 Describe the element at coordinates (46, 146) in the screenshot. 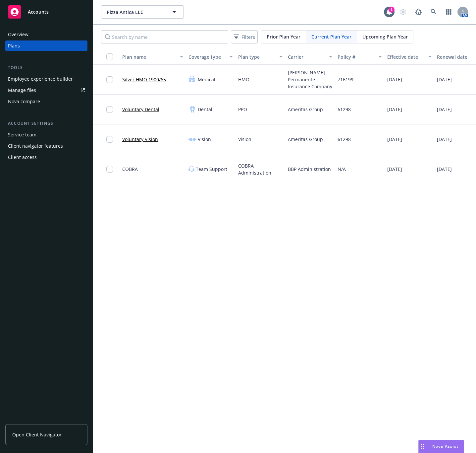

I see `a: Client navigator features` at that location.